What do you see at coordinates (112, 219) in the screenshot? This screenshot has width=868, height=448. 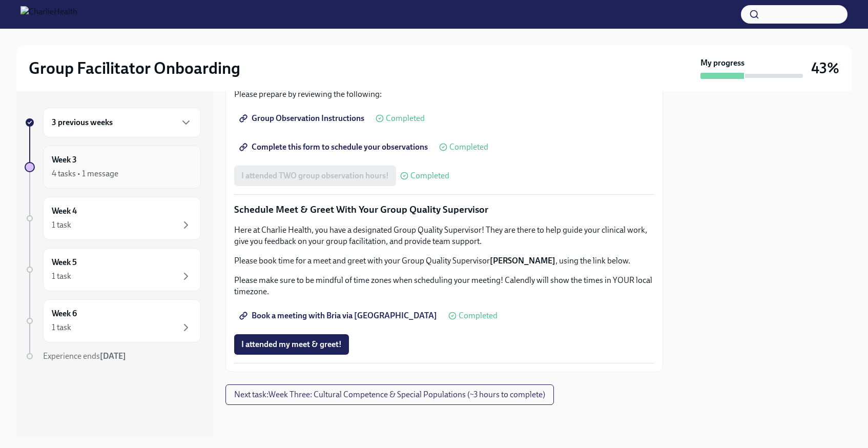 I see `a: Week 41 task` at bounding box center [112, 219].